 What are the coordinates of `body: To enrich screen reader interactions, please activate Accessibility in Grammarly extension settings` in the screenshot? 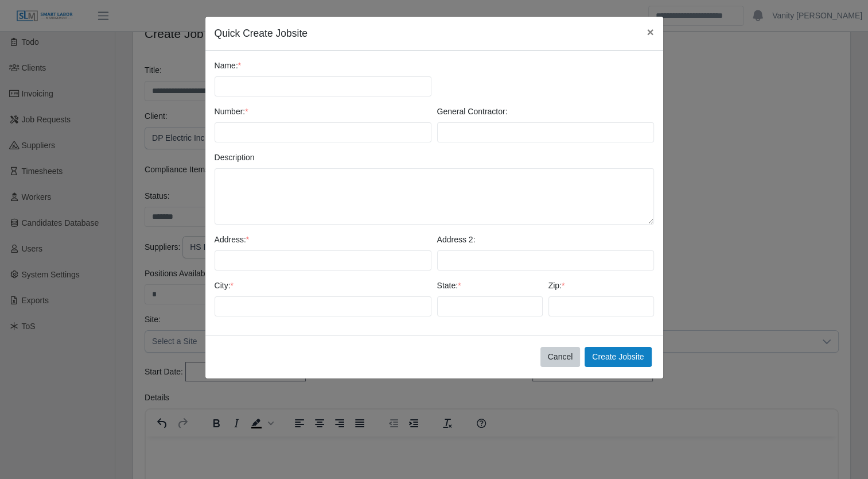 It's located at (346, 15).